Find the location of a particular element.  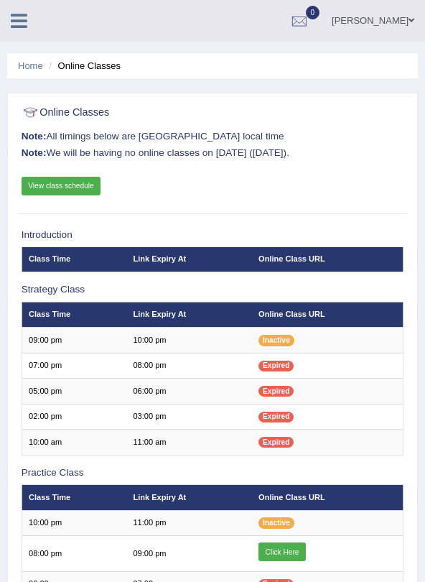

td: 11:00 pm is located at coordinates (189, 522).